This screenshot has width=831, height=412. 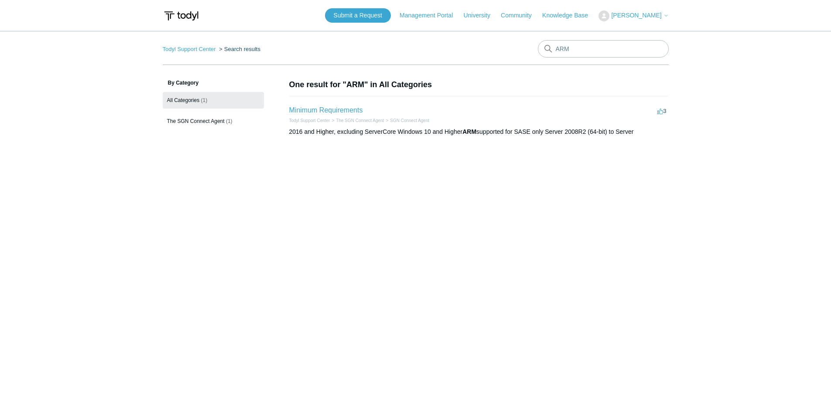 What do you see at coordinates (603, 49) in the screenshot?
I see `input: Search` at bounding box center [603, 49].